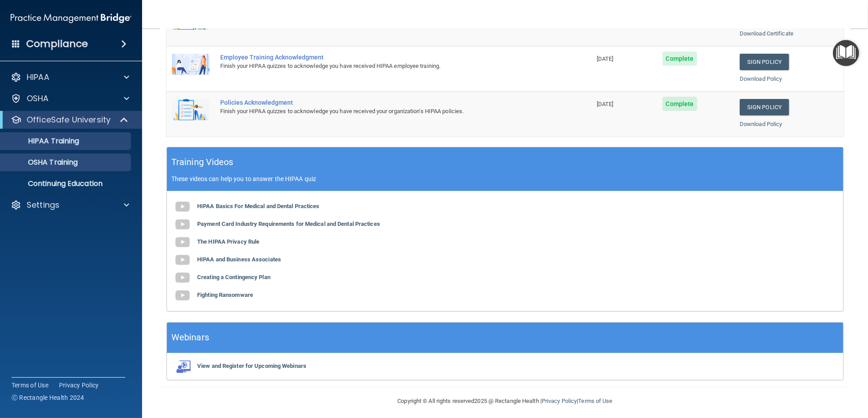 Image resolution: width=868 pixels, height=418 pixels. What do you see at coordinates (57, 44) in the screenshot?
I see `h4: Compliance` at bounding box center [57, 44].